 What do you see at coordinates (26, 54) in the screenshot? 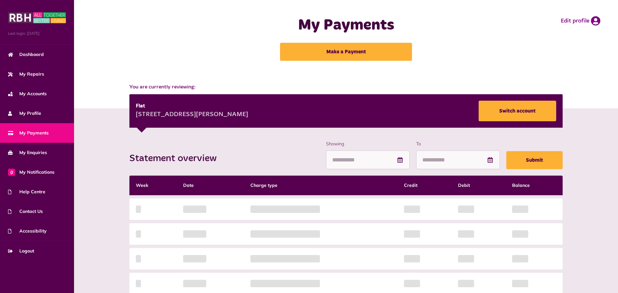
I see `span: Dashboard` at bounding box center [26, 54].